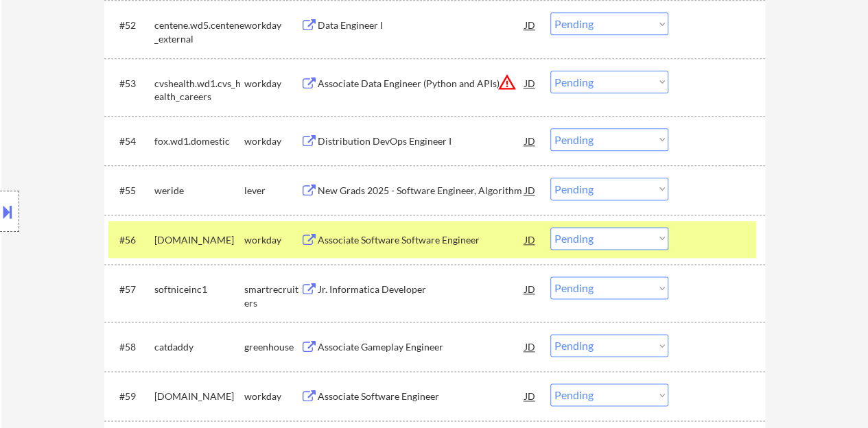  What do you see at coordinates (272, 190) in the screenshot?
I see `div: lever` at bounding box center [272, 190].